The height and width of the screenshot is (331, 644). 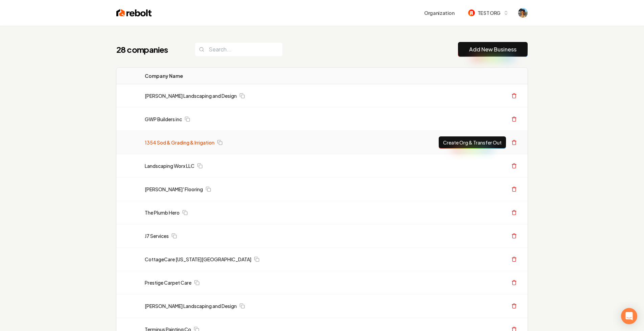 What do you see at coordinates (180, 143) in the screenshot?
I see `a: 1354 Sod & Grading & Irrigation` at bounding box center [180, 143].